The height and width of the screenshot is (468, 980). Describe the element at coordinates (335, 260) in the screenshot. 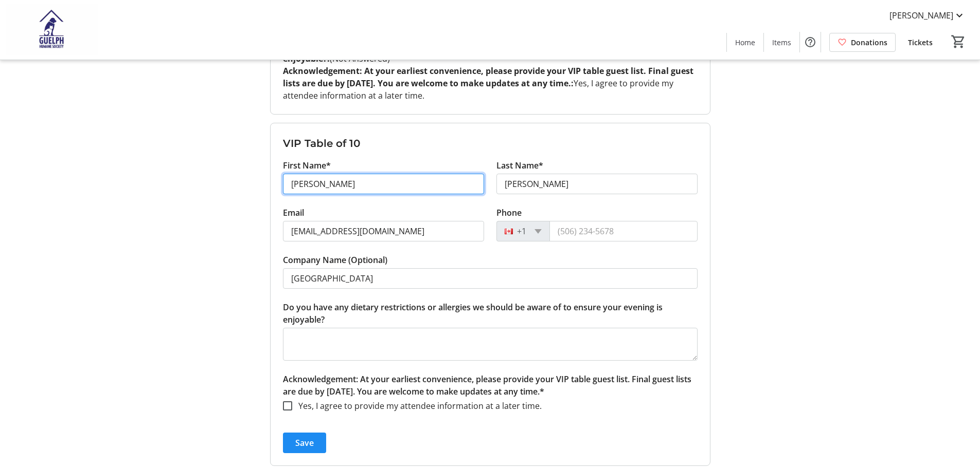

I see `label: Company Name (Optional)` at that location.